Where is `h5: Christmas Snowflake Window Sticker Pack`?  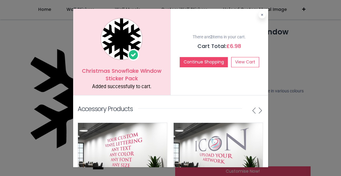
h5: Christmas Snowflake Window Sticker Pack is located at coordinates (122, 74).